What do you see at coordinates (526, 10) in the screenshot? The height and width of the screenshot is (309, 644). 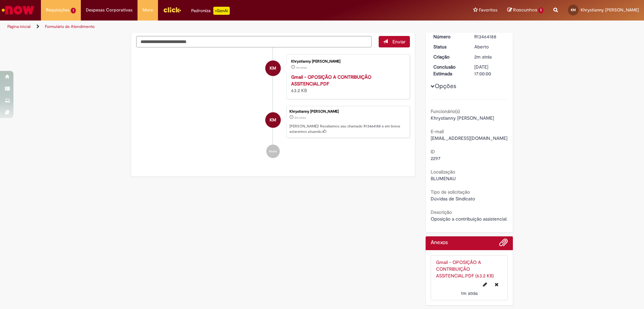 I see `a: Rascunhos` at bounding box center [526, 10].